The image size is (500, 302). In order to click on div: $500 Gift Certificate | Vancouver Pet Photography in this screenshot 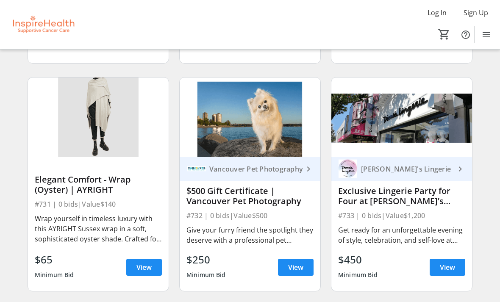, I will do `click(250, 196)`.